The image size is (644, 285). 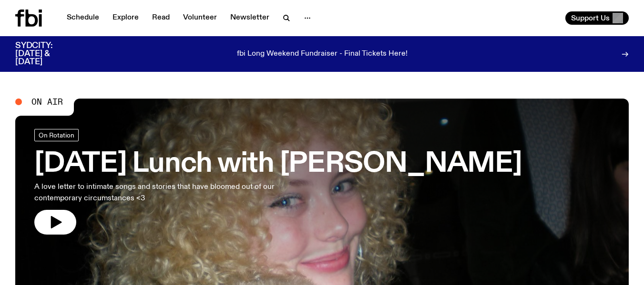 I want to click on p: A love letter to intimate songs and stories that have bloomed out of our contemporary circumstanc..., so click(x=156, y=193).